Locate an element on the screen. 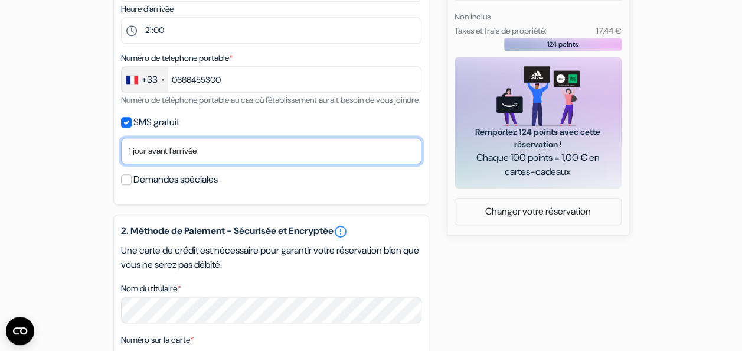  label: Numéro sur la carte is located at coordinates (157, 339).